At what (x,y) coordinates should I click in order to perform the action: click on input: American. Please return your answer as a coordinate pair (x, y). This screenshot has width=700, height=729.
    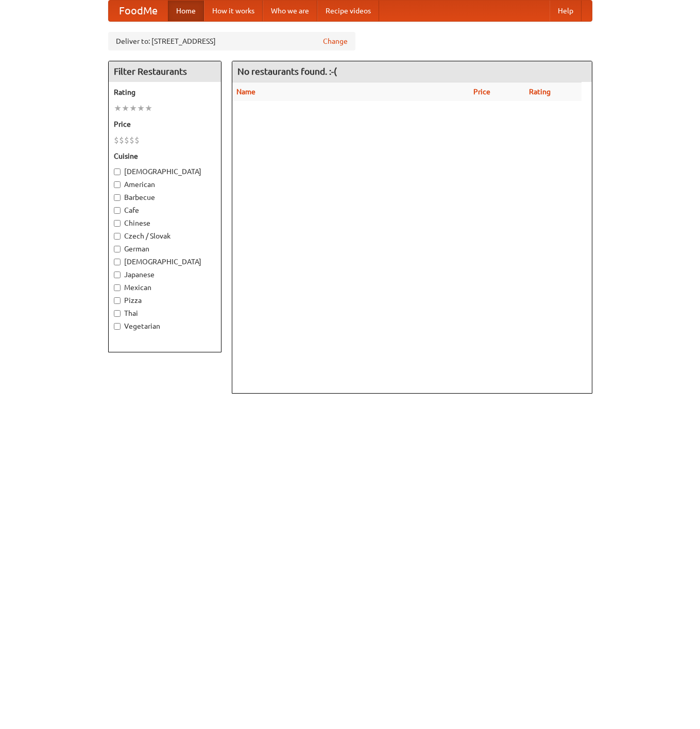
    Looking at the image, I should click on (117, 184).